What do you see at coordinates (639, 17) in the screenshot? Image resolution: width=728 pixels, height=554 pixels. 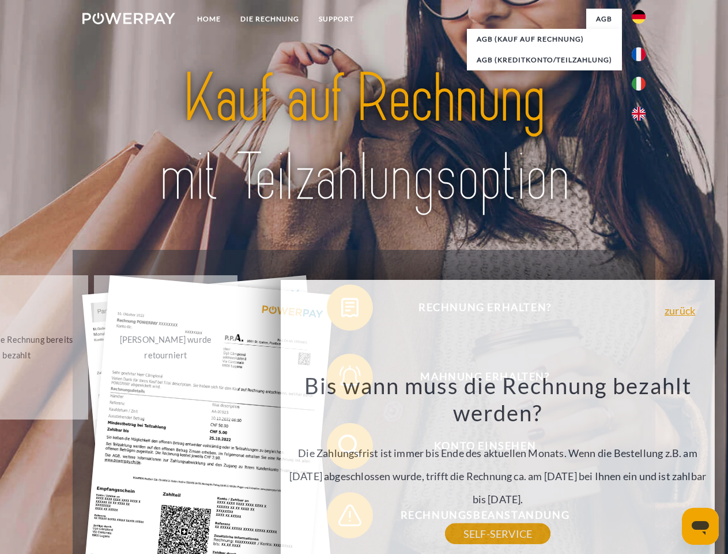 I see `img: de` at bounding box center [639, 17].